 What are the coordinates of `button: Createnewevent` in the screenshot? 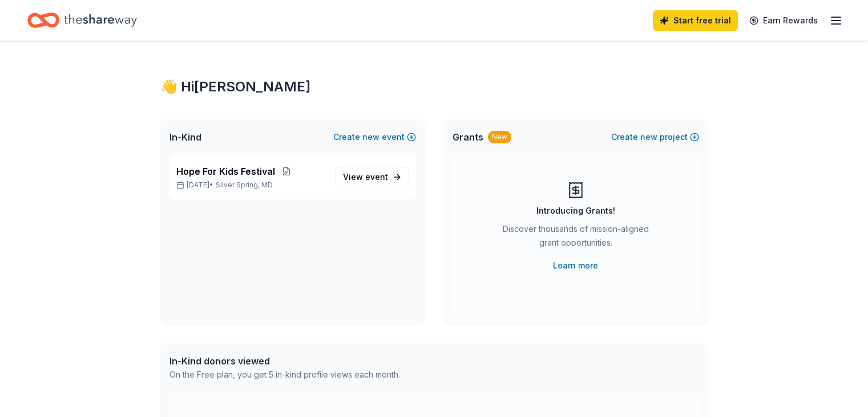 It's located at (374, 137).